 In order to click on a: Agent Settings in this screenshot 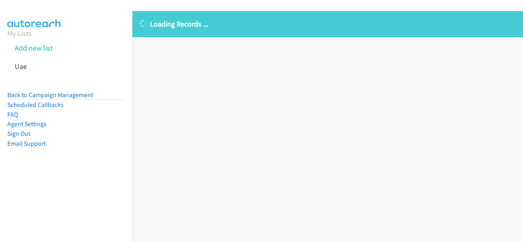, I will do `click(27, 124)`.